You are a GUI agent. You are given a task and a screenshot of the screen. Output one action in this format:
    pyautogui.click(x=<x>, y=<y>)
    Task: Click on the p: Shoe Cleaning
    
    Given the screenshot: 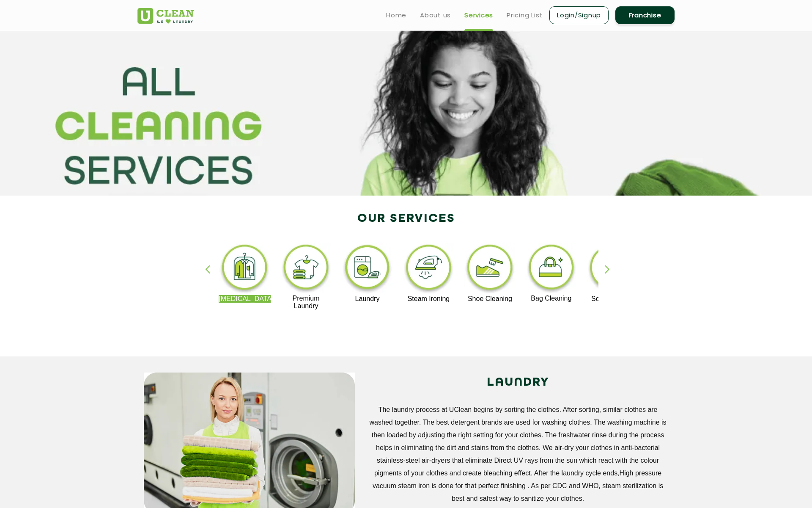 What is the action you would take?
    pyautogui.click(x=489, y=299)
    